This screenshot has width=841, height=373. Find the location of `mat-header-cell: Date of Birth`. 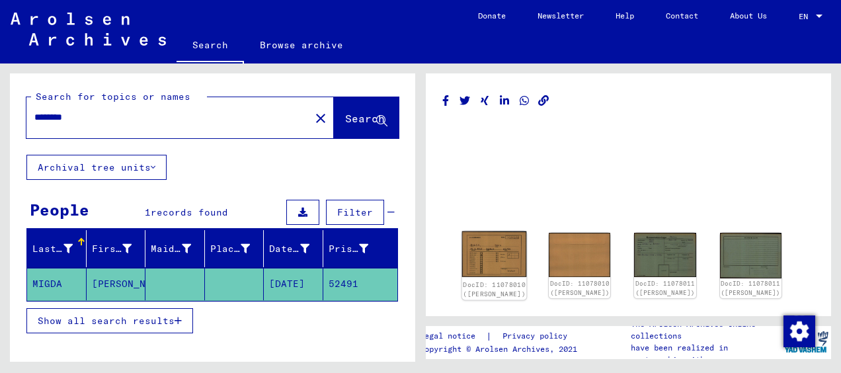

mat-header-cell: Date of Birth is located at coordinates (294, 249).